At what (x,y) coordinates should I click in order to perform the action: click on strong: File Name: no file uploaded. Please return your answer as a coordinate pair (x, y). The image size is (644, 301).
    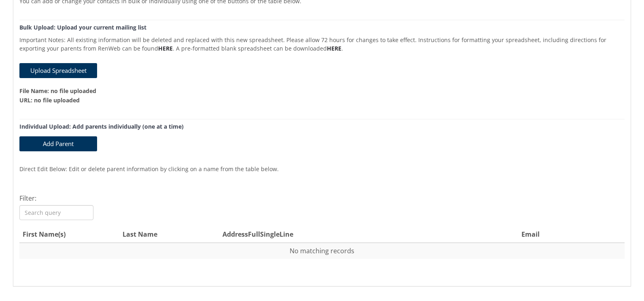
    Looking at the image, I should click on (58, 91).